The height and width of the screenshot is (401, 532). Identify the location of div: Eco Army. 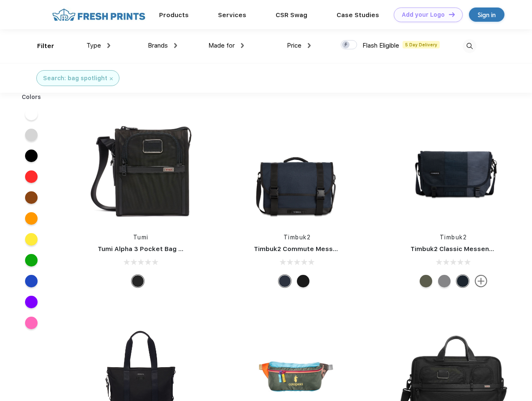
(426, 281).